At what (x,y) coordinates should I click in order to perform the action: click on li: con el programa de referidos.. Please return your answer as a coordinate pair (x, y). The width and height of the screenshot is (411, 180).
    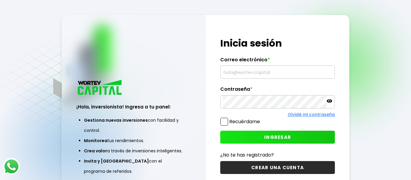
    Looking at the image, I should click on (134, 166).